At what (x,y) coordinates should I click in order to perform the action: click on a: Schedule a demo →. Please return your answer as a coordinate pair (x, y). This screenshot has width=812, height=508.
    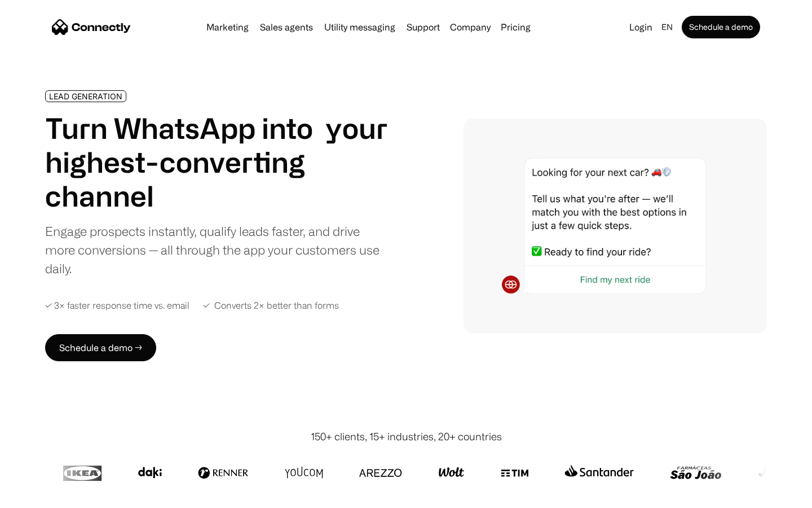
    Looking at the image, I should click on (100, 348).